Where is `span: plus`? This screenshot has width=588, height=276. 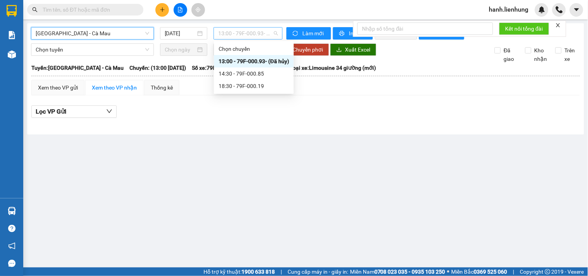
span: plus is located at coordinates (162, 10).